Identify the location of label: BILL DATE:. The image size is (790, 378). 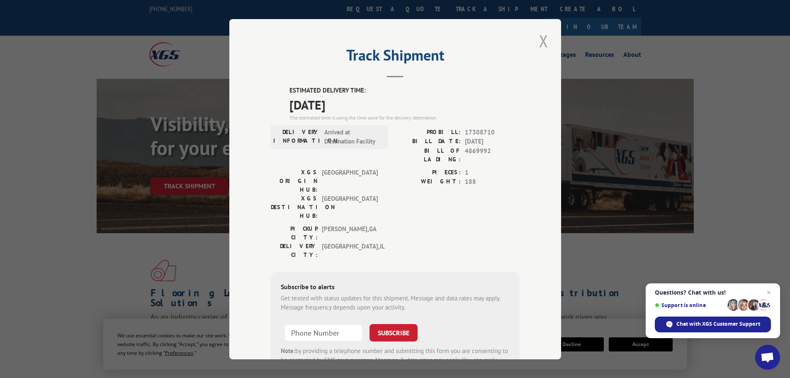
(428, 141).